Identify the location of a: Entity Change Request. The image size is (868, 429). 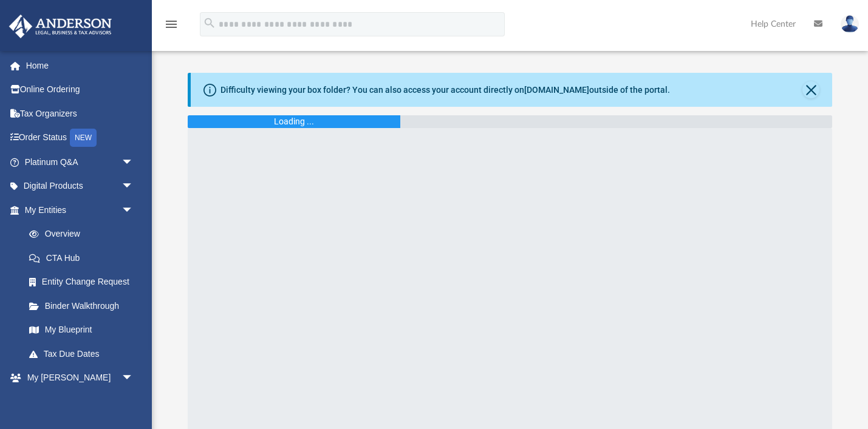
(84, 283).